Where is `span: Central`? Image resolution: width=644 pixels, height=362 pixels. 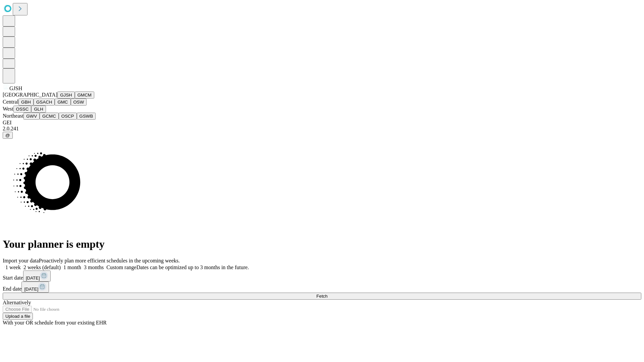 span: Central is located at coordinates (10, 101).